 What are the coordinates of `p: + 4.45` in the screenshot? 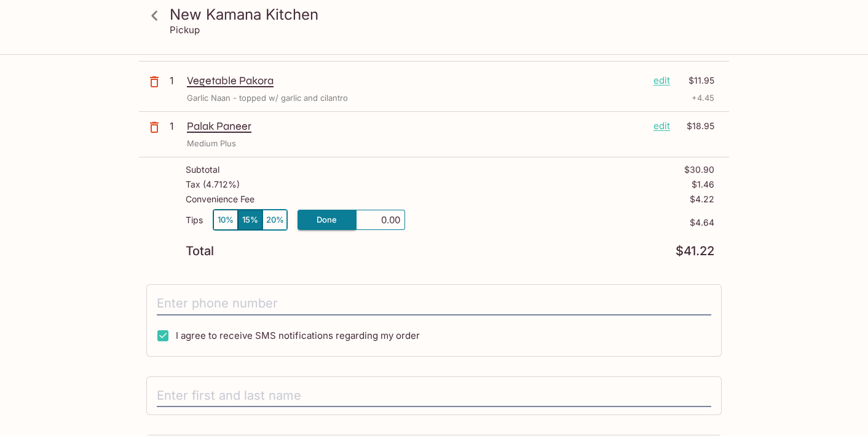 It's located at (703, 97).